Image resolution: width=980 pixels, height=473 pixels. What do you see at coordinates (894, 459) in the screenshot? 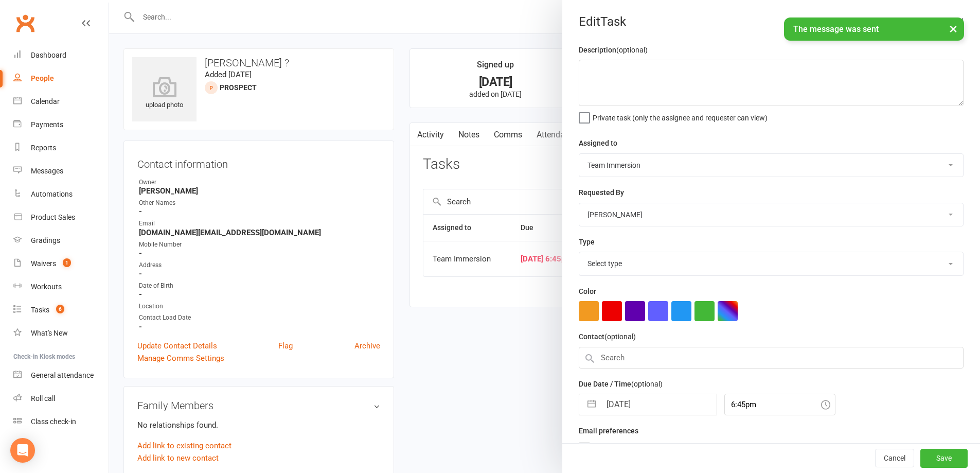
I see `button: Cancel` at bounding box center [894, 459].